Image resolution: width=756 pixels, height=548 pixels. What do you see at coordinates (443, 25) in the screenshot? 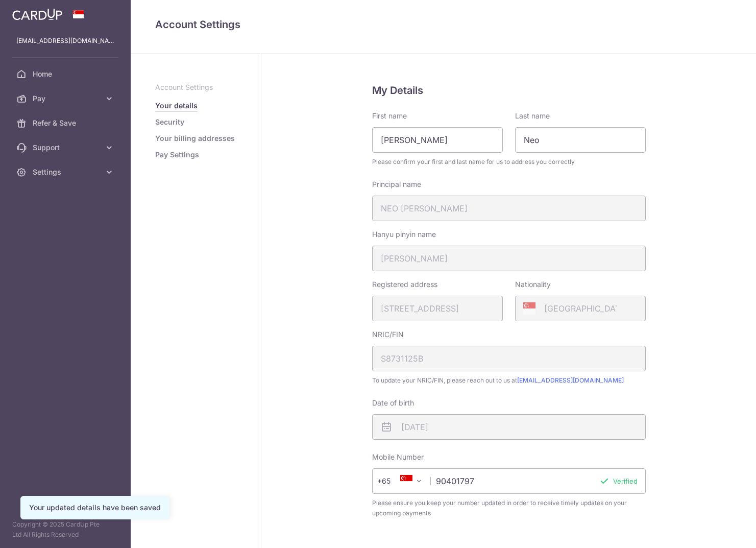
I see `h4: Account Settings` at bounding box center [443, 25].